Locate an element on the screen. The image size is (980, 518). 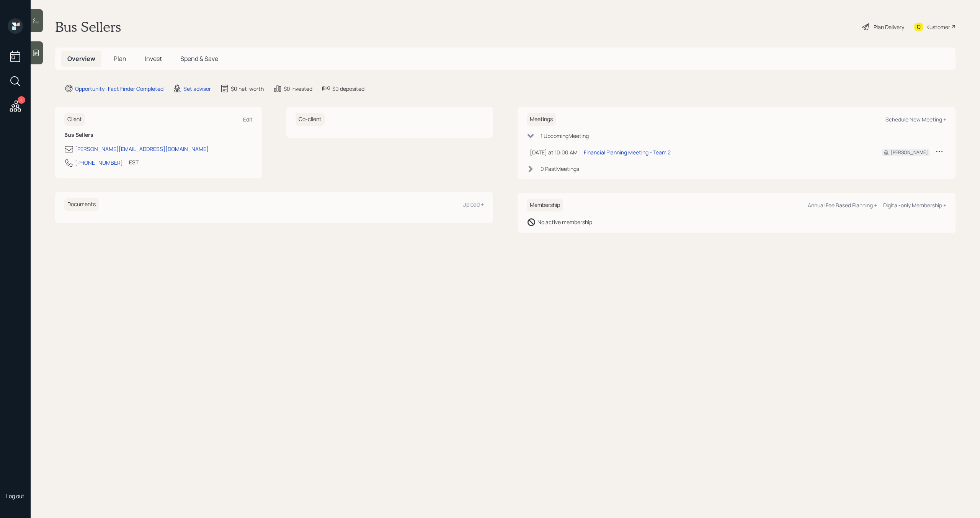
span: Spend & Save is located at coordinates (199, 58).